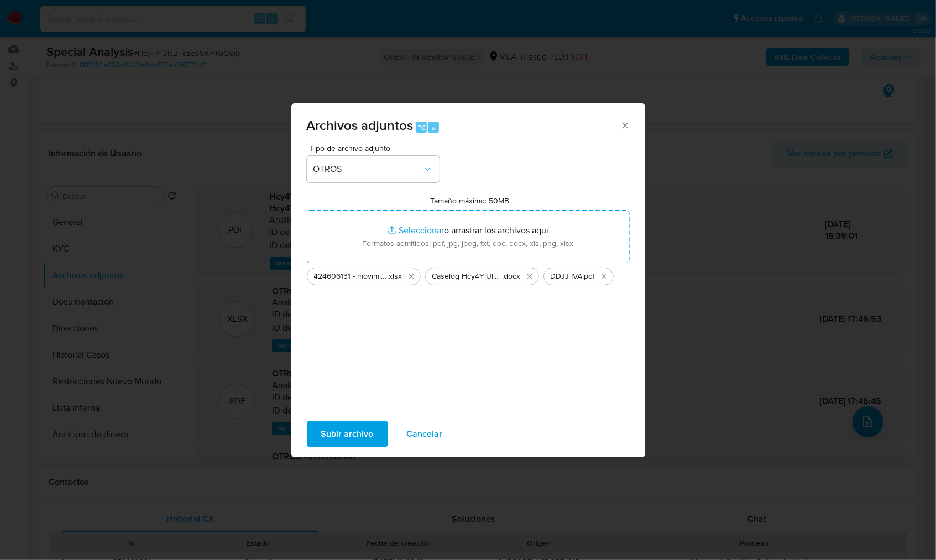  I want to click on button: OTROS, so click(373, 169).